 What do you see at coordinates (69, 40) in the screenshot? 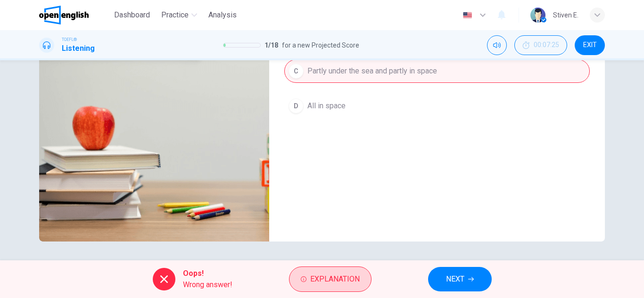
I see `span: TOEFL®` at bounding box center [69, 40].